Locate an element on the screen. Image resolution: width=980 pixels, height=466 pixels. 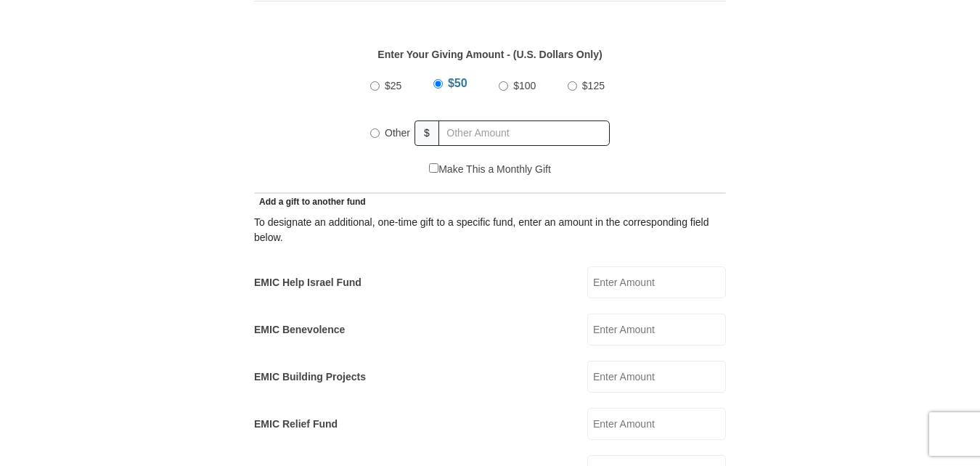
span: $125 is located at coordinates (593, 86).